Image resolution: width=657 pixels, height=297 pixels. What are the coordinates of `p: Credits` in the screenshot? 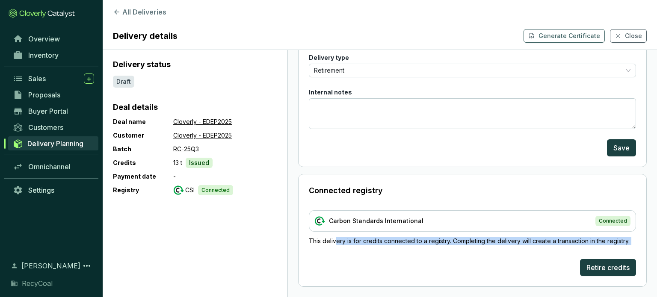 It's located at (143, 163).